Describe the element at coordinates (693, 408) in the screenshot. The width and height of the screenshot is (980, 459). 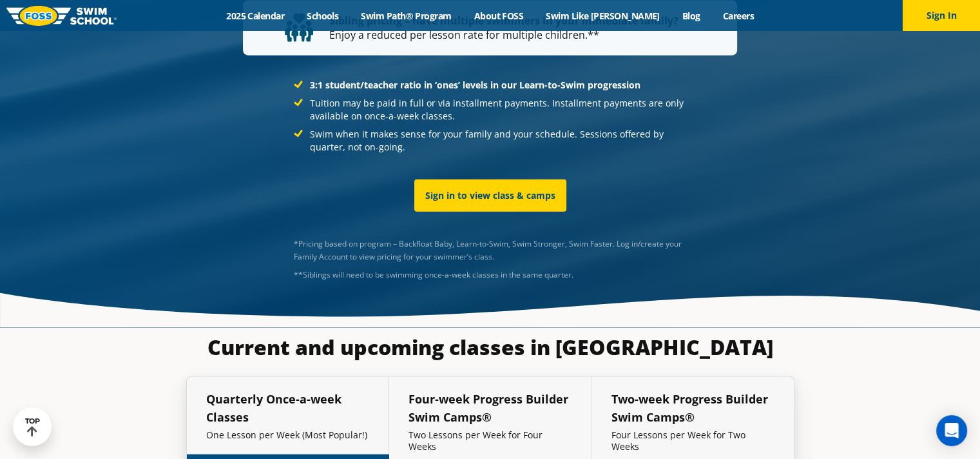
I see `h5: Two-week Progress Builder Swim Camps®` at that location.